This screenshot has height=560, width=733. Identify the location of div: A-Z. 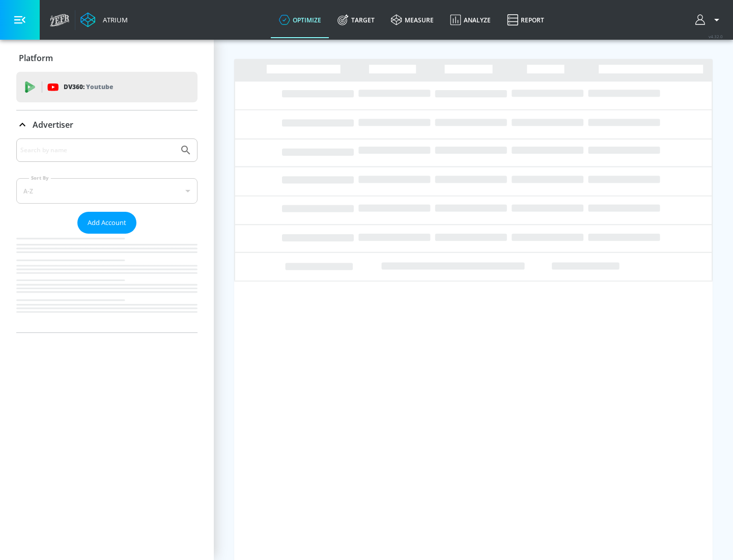
(107, 191).